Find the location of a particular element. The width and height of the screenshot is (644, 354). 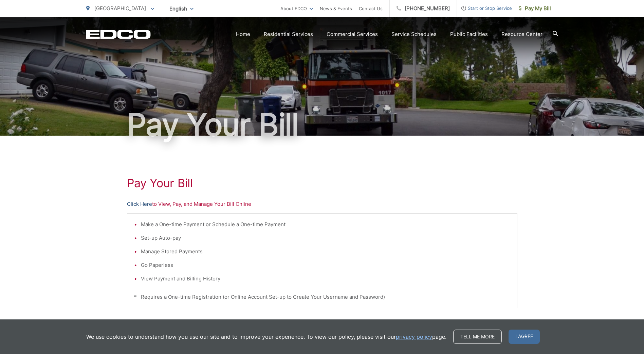

a: About EDCO is located at coordinates (297, 8).